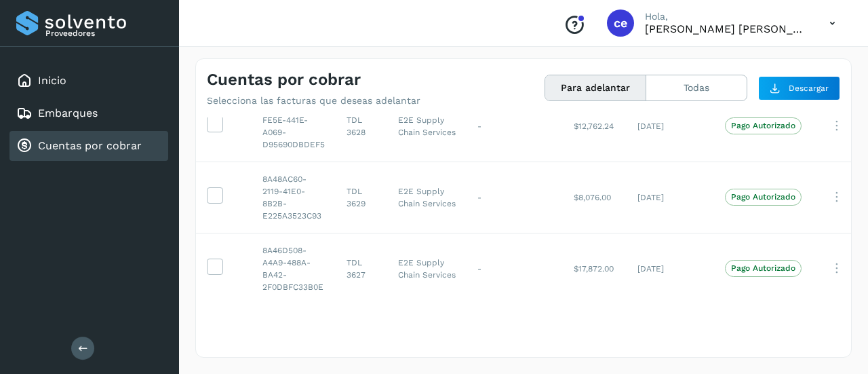  I want to click on h4: Cuentas por cobrar, so click(284, 79).